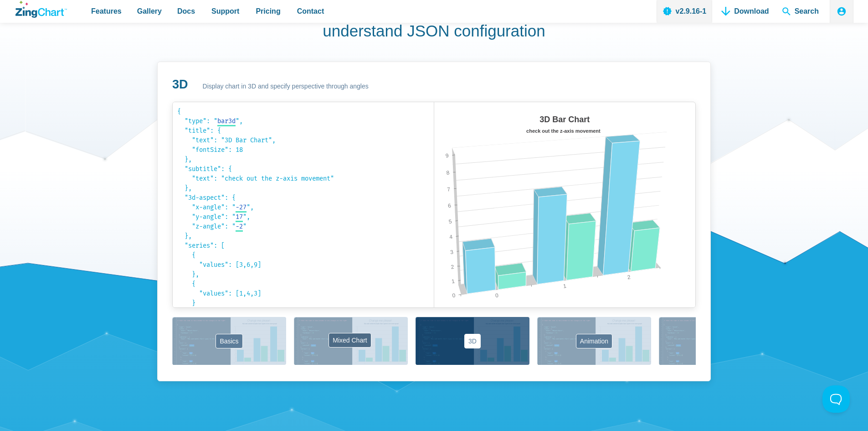 The height and width of the screenshot is (431, 868). What do you see at coordinates (594, 340) in the screenshot?
I see `button: Animation` at bounding box center [594, 340].